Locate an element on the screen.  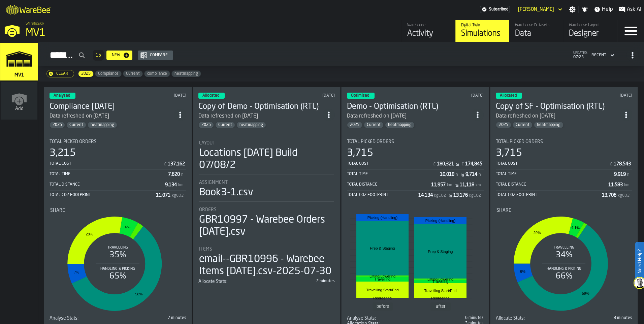
span: Warehouse is located at coordinates (34, 24).